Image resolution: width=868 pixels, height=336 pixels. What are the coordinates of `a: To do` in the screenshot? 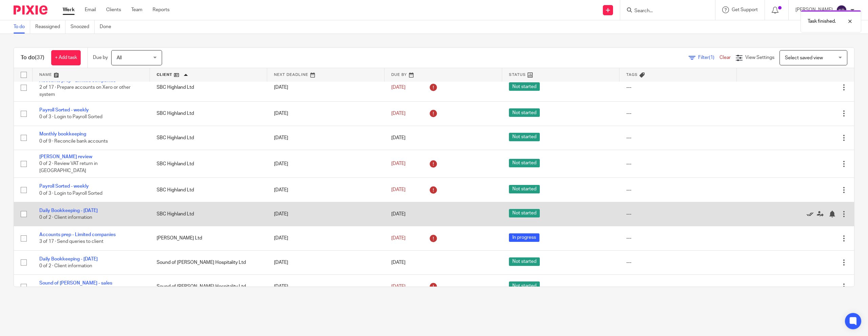 It's located at (22, 27).